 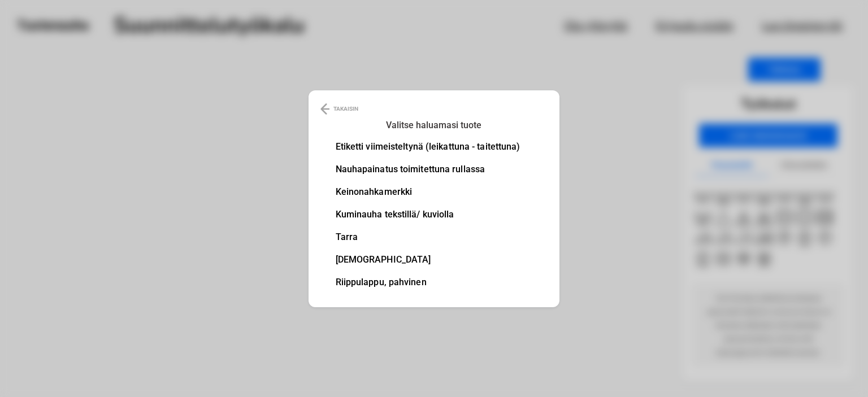 I want to click on li: Etiketti viimeisteltynä (leikattuna - taitettuna), so click(x=428, y=147).